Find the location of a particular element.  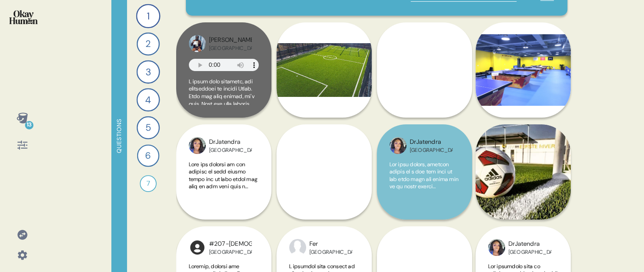

div: 13 is located at coordinates (29, 125).